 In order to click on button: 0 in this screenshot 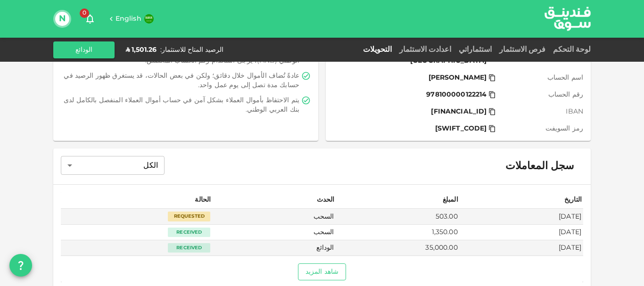, I will do `click(90, 18)`.